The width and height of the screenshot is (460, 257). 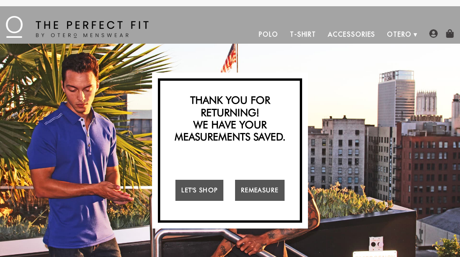 I want to click on img: user-account-icon.png, so click(x=433, y=34).